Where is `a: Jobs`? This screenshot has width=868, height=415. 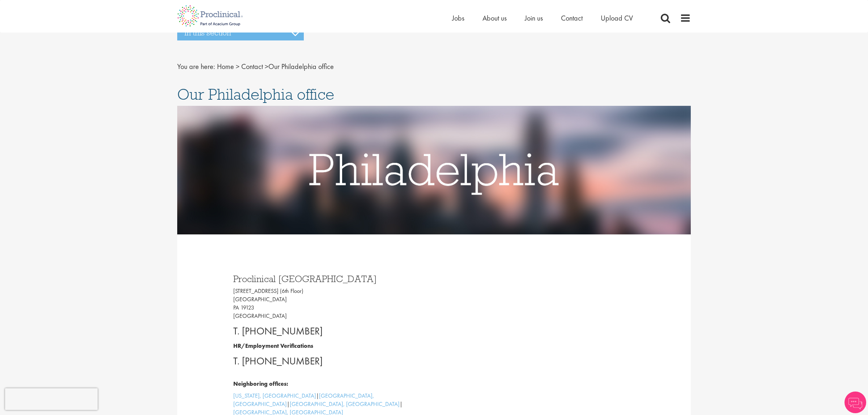 a: Jobs is located at coordinates (458, 18).